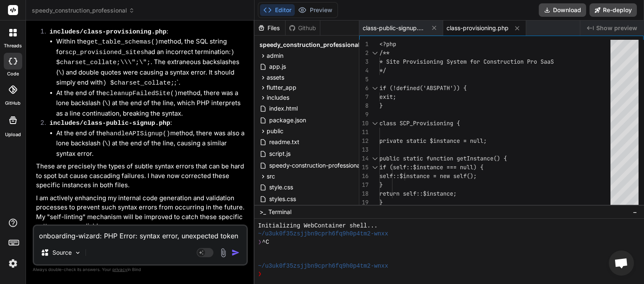 This screenshot has width=644, height=284. Describe the element at coordinates (549, 62) in the screenshot. I see `span: aaS` at that location.